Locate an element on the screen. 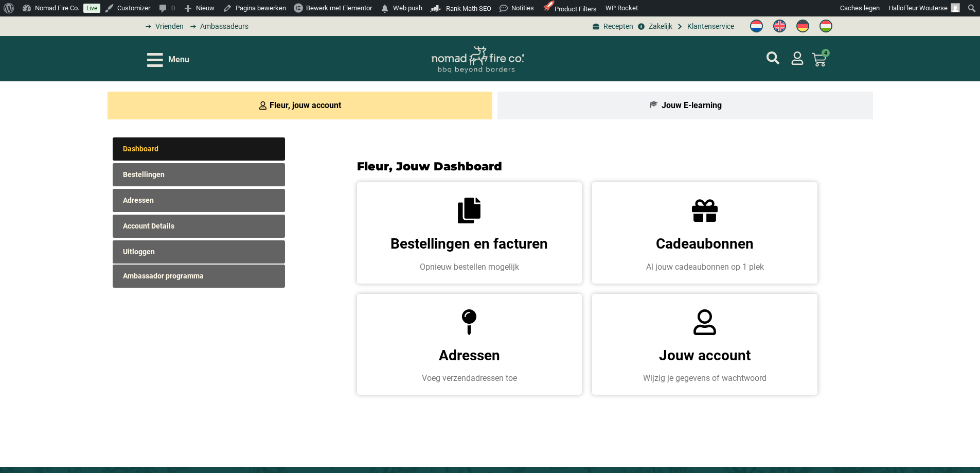  img: Duits is located at coordinates (803, 26).